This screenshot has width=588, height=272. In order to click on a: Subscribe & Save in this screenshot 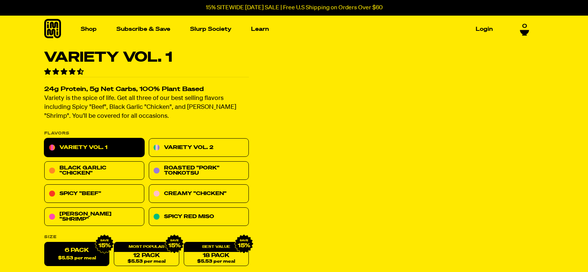, I will do `click(143, 29)`.